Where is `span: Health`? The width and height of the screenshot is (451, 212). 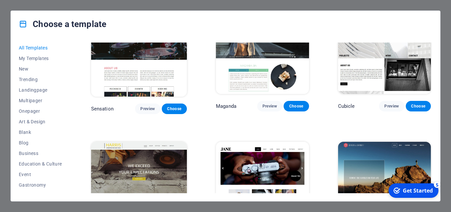
span: Health is located at coordinates (40, 196).